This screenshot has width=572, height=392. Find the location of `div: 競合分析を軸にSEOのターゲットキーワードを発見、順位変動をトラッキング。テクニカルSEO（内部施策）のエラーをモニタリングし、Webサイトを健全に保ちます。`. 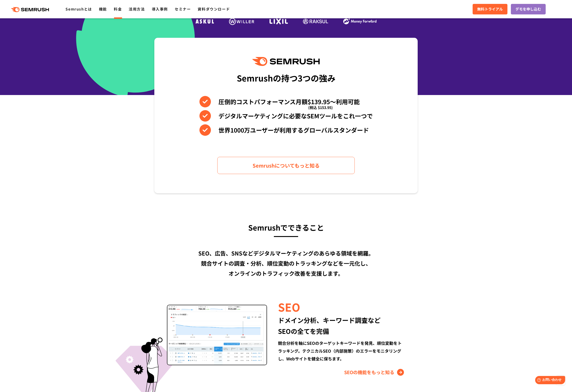

div: 競合分析を軸にSEOのターゲットキーワードを発見、順位変動をトラッキング。テクニカルSEO（内部施策）のエラーをモニタリングし、Webサイトを健全に保ちます。 is located at coordinates (342, 351).